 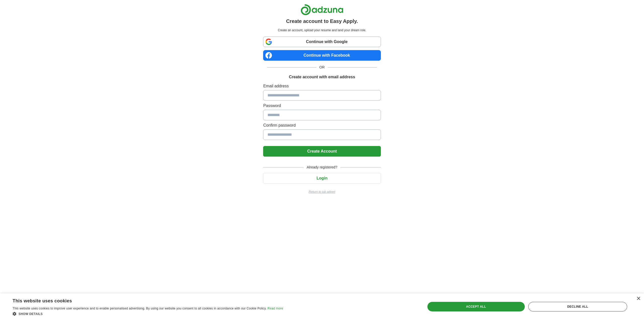 What do you see at coordinates (322, 125) in the screenshot?
I see `label: Confirm password` at bounding box center [322, 125].